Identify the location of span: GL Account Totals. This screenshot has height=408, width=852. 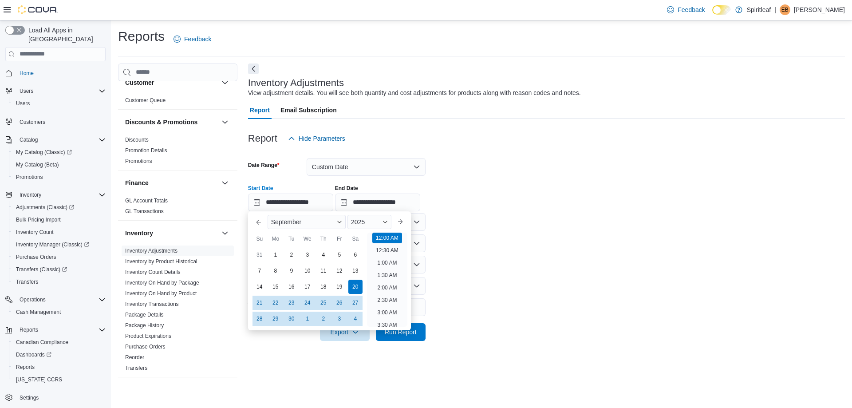
(146, 201).